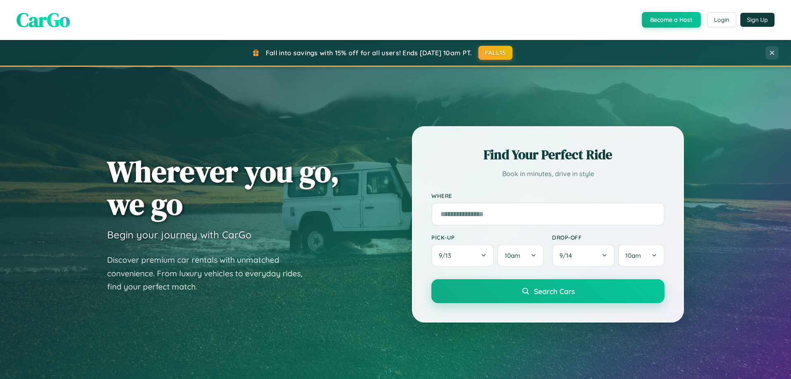  What do you see at coordinates (671, 20) in the screenshot?
I see `button: Become a Host` at bounding box center [671, 20].